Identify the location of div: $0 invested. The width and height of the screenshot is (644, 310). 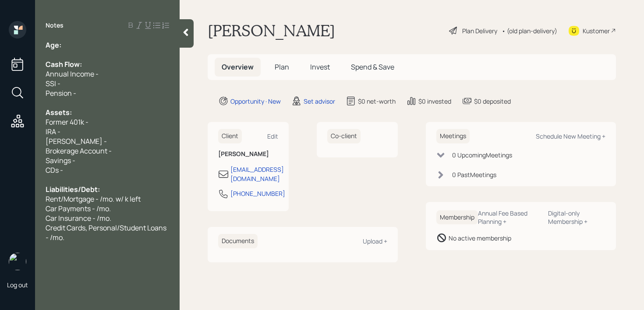
(435, 101).